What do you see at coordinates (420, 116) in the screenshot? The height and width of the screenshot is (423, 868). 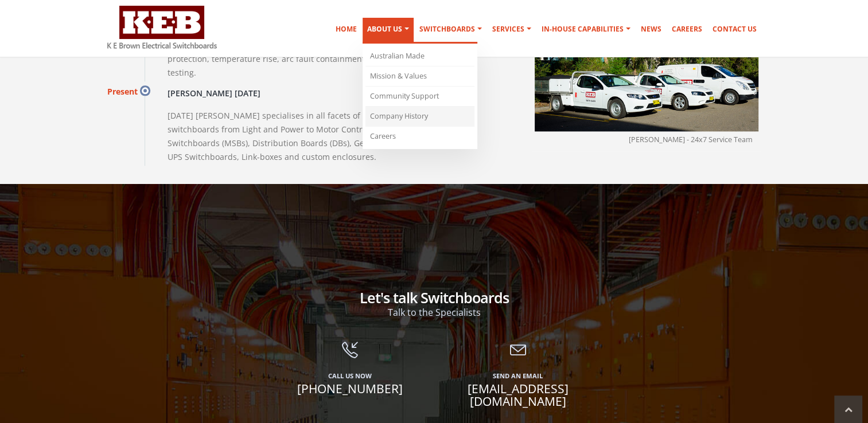 I see `a: Company History` at bounding box center [420, 116].